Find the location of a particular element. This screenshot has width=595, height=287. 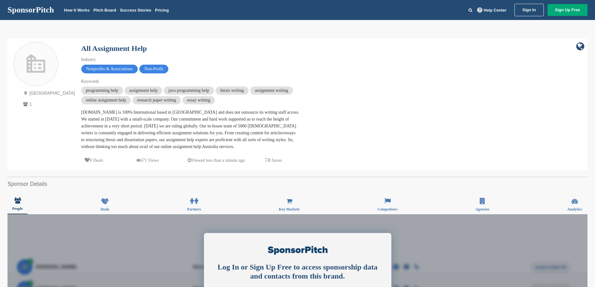

img: Sponsorpitch & All Assignment Help is located at coordinates (36, 64).